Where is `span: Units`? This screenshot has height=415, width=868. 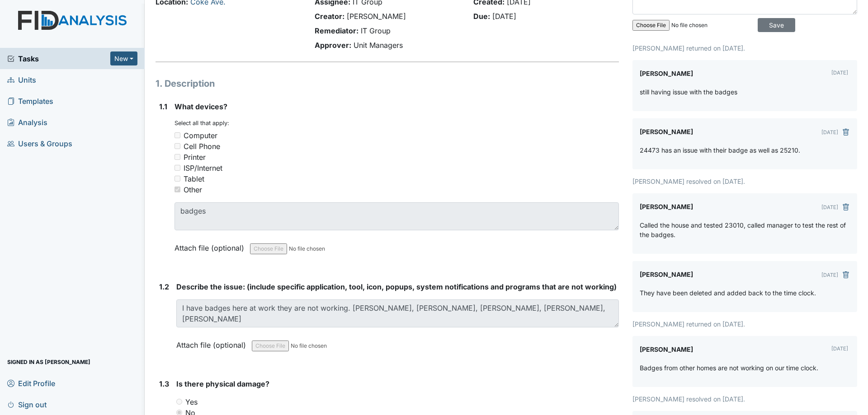
span: Units is located at coordinates (22, 79).